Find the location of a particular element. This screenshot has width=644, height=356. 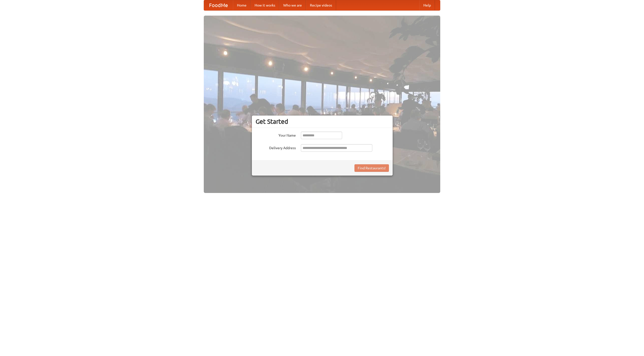

a: How it works is located at coordinates (265, 5).